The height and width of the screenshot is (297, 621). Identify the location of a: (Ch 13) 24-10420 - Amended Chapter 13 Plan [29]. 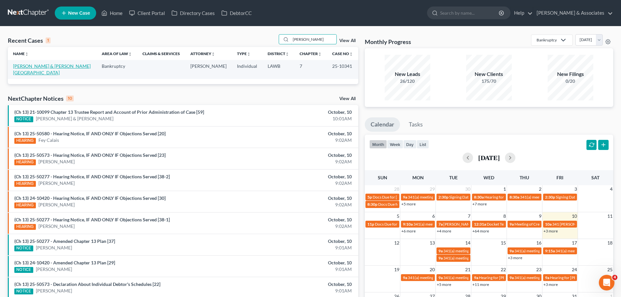
(65, 263).